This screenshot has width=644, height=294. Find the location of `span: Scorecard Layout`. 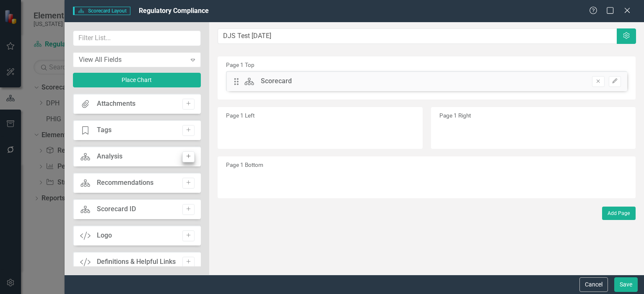

span: Scorecard Layout is located at coordinates (102, 11).